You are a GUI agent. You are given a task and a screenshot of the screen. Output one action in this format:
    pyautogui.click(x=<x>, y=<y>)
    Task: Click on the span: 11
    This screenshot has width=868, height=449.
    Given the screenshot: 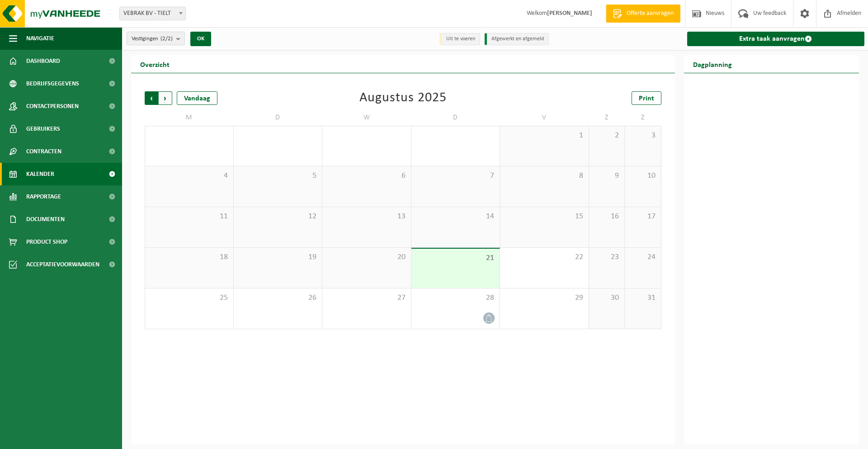 What is the action you would take?
    pyautogui.click(x=189, y=217)
    